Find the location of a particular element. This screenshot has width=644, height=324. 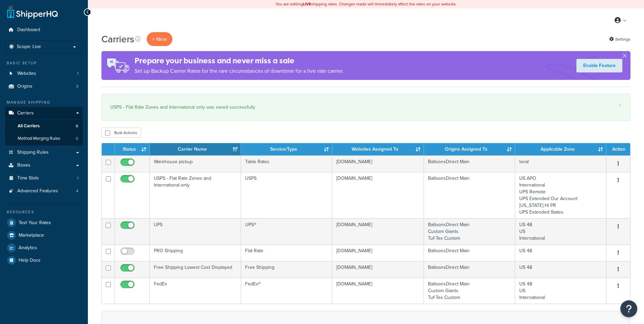

p: Set up Backup Carrier Rates for the rare circumstances of downtime for a live rate carrier. is located at coordinates (239, 71).